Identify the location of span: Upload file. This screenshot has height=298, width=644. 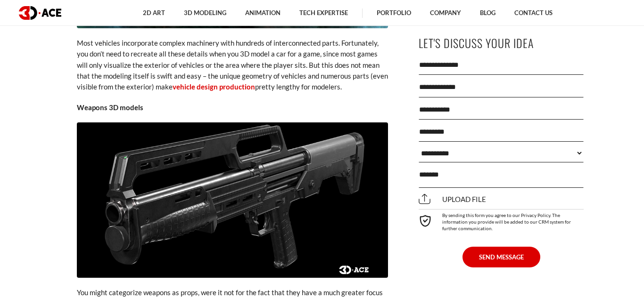
(452, 199).